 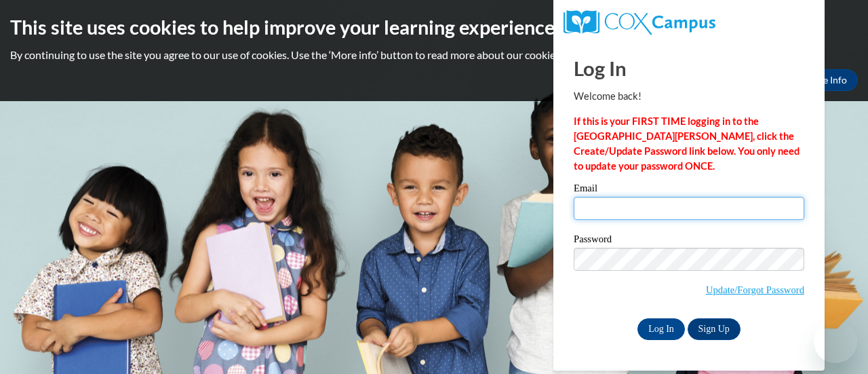 What do you see at coordinates (434, 55) in the screenshot?
I see `p: By continuing to use the site you agree to our use of cookies. Use the ‘More info’ button to read...` at bounding box center [434, 55].